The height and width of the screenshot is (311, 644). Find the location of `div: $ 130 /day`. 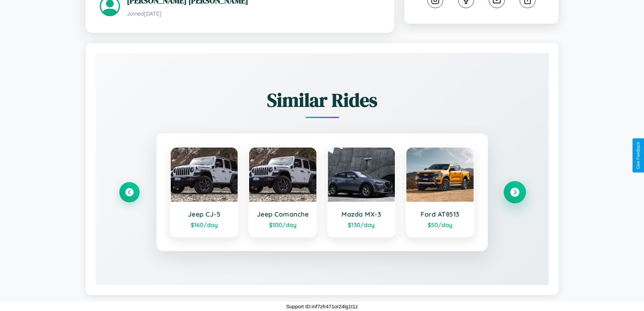

div: $ 130 /day is located at coordinates (361, 225).